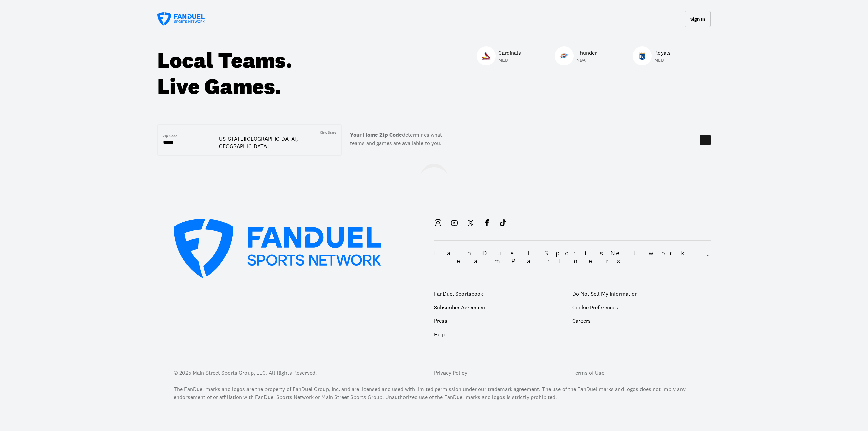 The width and height of the screenshot is (868, 431). What do you see at coordinates (576, 57) in the screenshot?
I see `a: ThunderThunderThunderNBA` at bounding box center [576, 57].